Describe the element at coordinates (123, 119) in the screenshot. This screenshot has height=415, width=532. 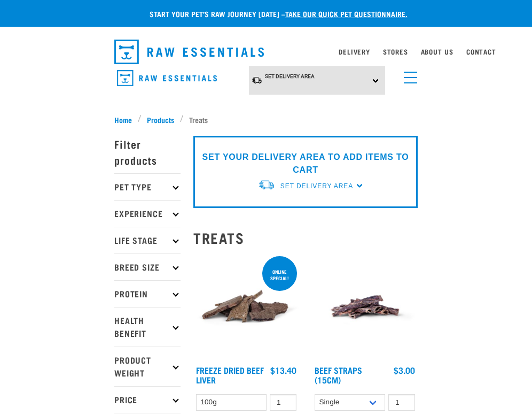
I see `span: Home` at that location.